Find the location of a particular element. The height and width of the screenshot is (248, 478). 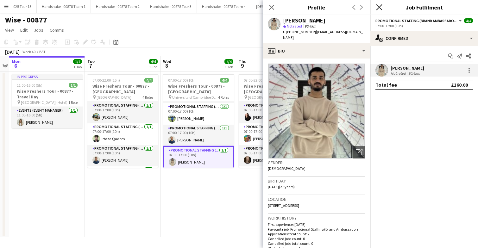

h1: Wise - 00877 is located at coordinates (26, 20).